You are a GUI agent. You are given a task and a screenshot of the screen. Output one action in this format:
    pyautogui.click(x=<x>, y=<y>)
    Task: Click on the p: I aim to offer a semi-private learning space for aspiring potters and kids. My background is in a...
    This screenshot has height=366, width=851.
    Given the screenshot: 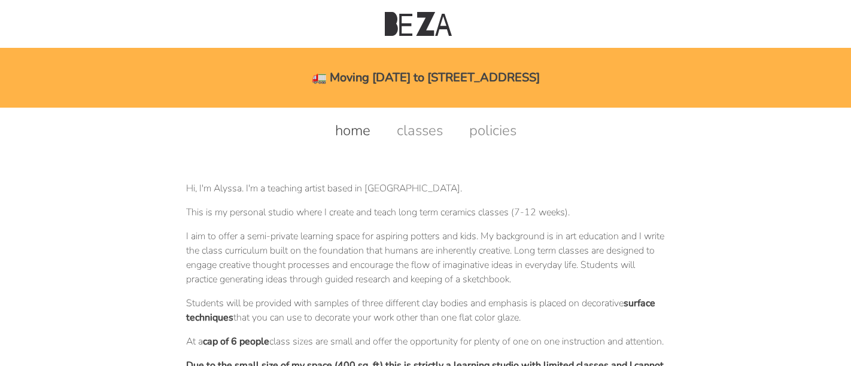 What is the action you would take?
    pyautogui.click(x=426, y=258)
    